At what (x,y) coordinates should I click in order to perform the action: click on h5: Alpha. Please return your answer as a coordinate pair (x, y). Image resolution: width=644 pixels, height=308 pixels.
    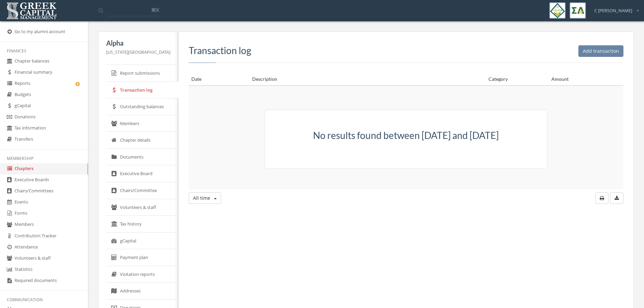
    Looking at the image, I should click on (138, 43).